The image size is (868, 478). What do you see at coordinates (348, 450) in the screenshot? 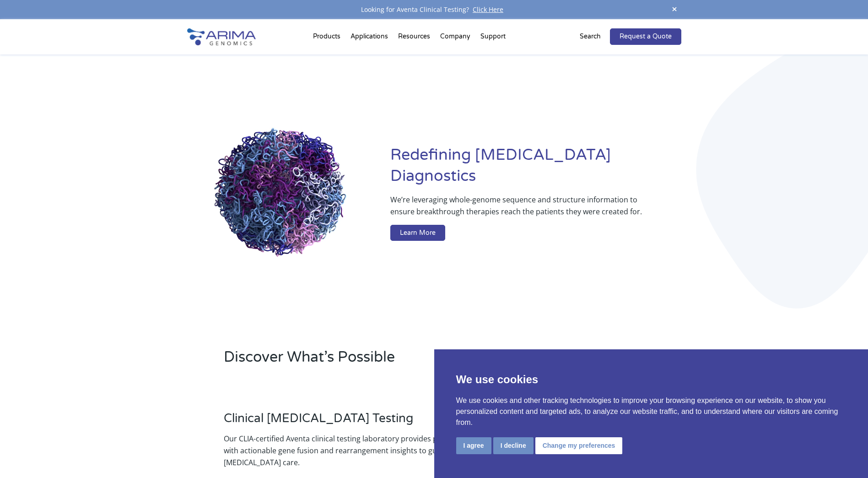
I see `p: Our CLIA-certified Aventa clinical testing laboratory provides physicians with actionable gene fu...` at bounding box center [348, 450].